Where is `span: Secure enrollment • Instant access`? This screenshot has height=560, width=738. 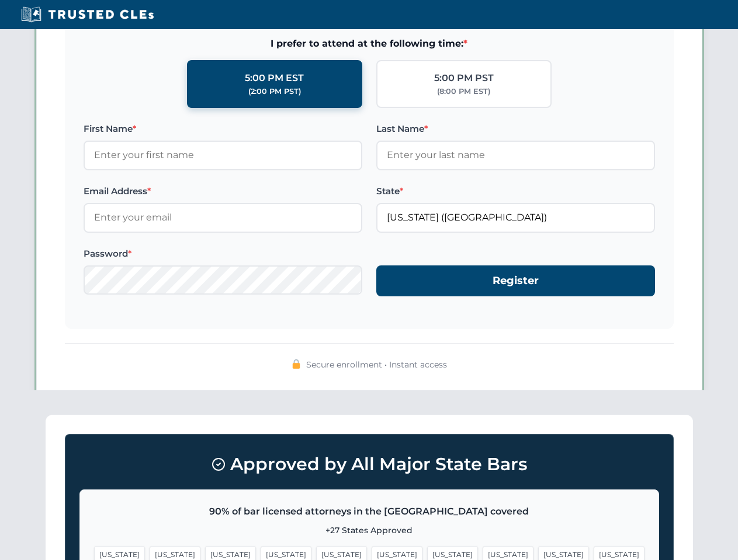 span: Secure enrollment • Instant access is located at coordinates (376, 364).